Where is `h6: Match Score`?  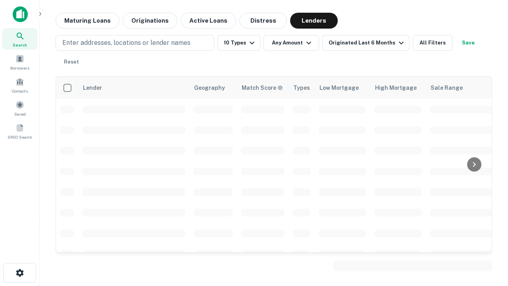
h6: Match Score is located at coordinates (262, 88).